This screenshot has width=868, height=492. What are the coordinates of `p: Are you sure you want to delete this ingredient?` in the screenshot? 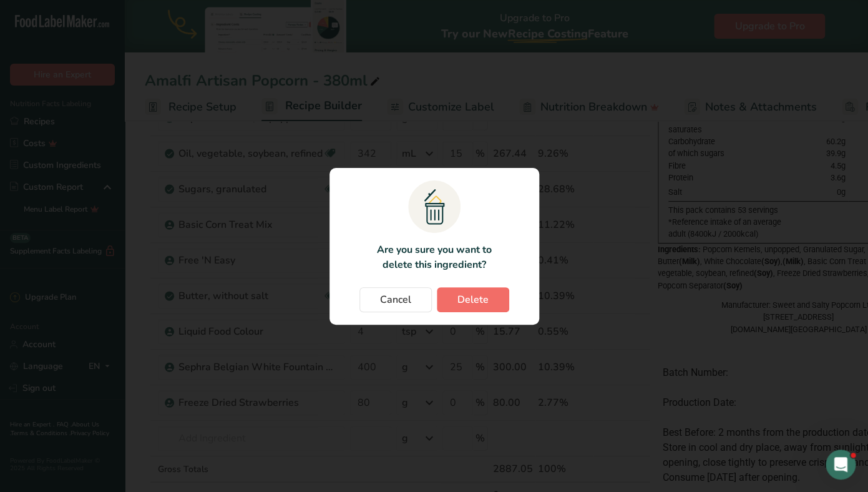 It's located at (434, 257).